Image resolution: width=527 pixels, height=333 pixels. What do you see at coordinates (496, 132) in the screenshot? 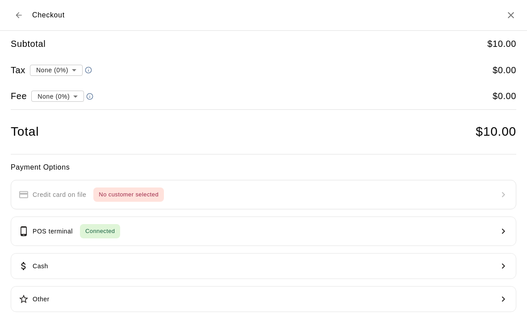
I see `h4: $ 10.00` at bounding box center [496, 132].